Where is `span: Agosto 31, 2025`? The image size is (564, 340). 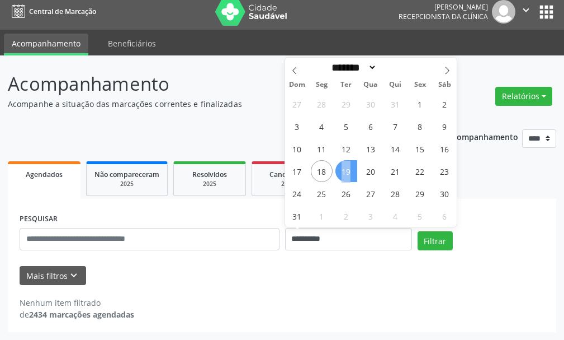 span: Agosto 31, 2025 is located at coordinates (297, 215).